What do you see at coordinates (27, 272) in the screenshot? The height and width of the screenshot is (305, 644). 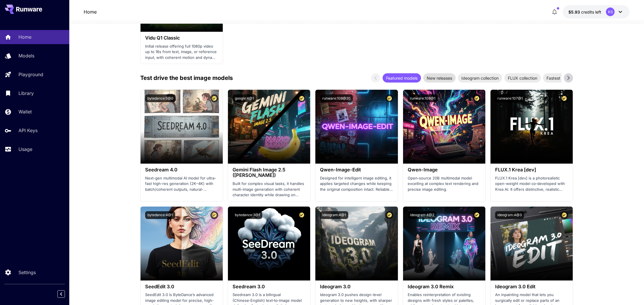 I see `p: Settings` at bounding box center [27, 272].